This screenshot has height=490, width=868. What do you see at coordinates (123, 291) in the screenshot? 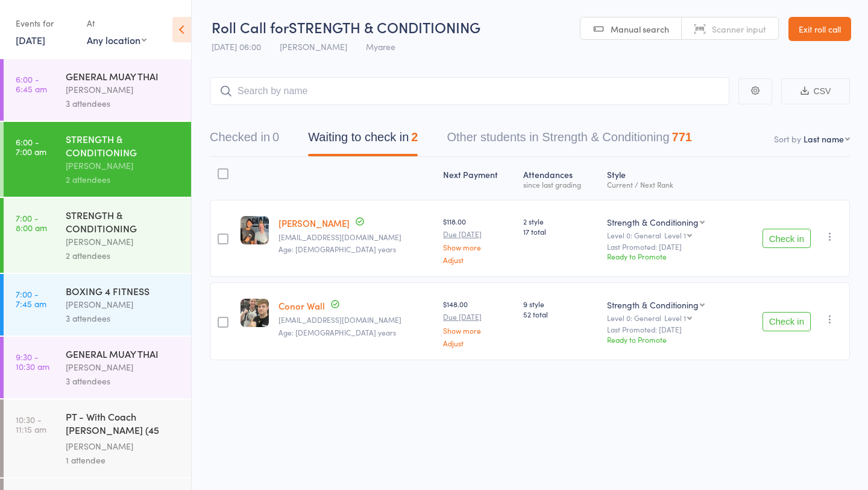
I see `div: BOXING 4 FITNESS` at bounding box center [123, 291].